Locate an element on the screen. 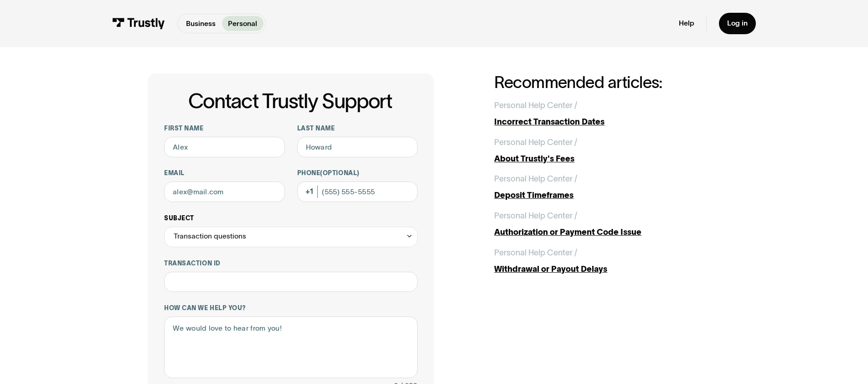 Image resolution: width=868 pixels, height=384 pixels. img: Trustly Logo is located at coordinates (138, 23).